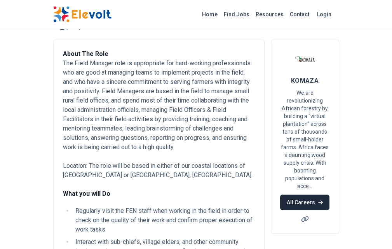 This screenshot has width=392, height=249. What do you see at coordinates (324, 14) in the screenshot?
I see `a: Login` at bounding box center [324, 14].